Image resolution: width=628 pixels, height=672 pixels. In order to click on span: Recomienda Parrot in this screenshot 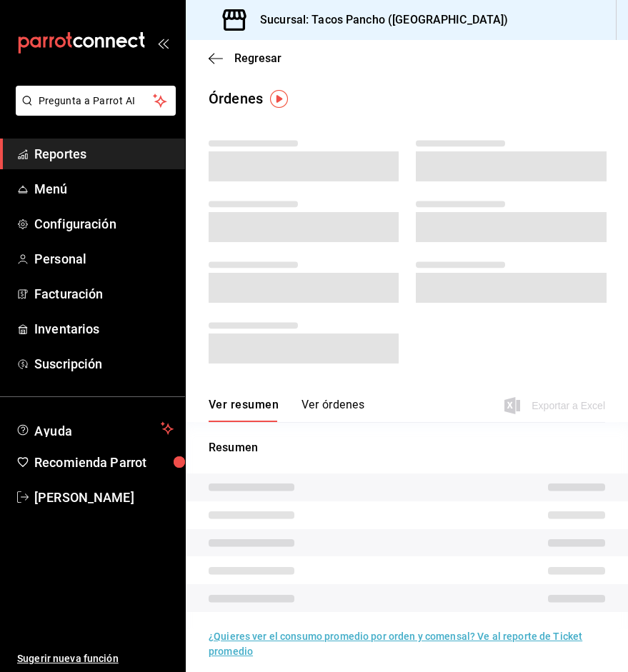, I will do `click(104, 462)`.